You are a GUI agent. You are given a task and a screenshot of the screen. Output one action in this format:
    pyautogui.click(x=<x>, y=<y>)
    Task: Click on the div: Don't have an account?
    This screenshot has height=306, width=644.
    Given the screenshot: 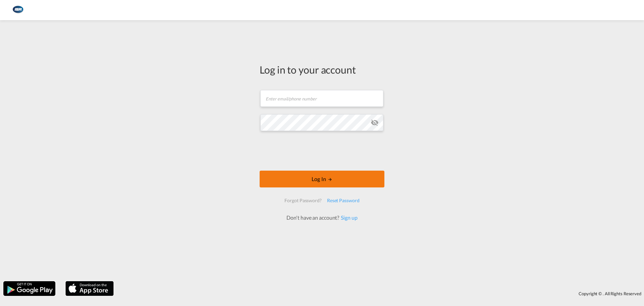 What is the action you would take?
    pyautogui.click(x=322, y=218)
    